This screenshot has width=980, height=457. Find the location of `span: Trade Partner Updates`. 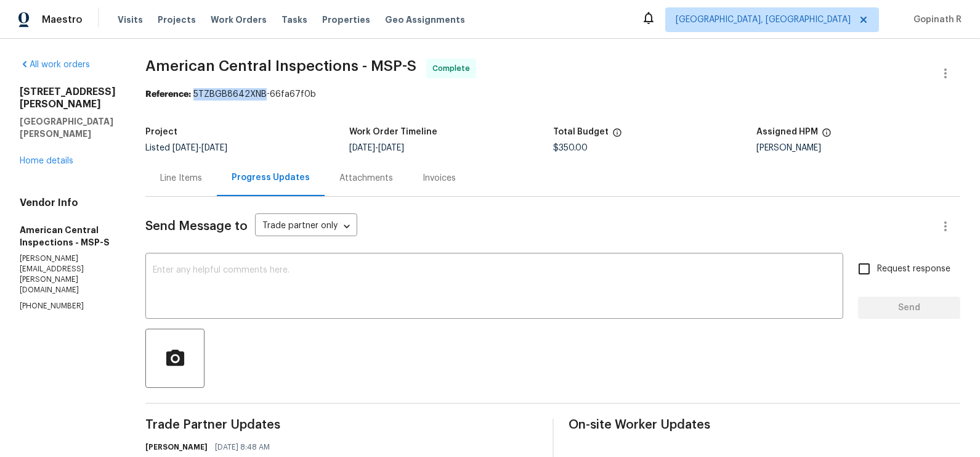

span: Trade Partner Updates is located at coordinates (341, 425).